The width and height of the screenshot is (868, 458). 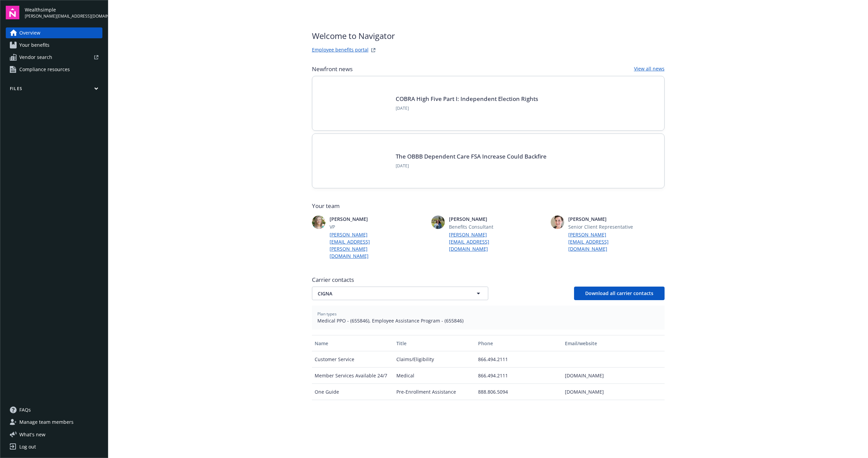 I want to click on a: Overview, so click(x=54, y=33).